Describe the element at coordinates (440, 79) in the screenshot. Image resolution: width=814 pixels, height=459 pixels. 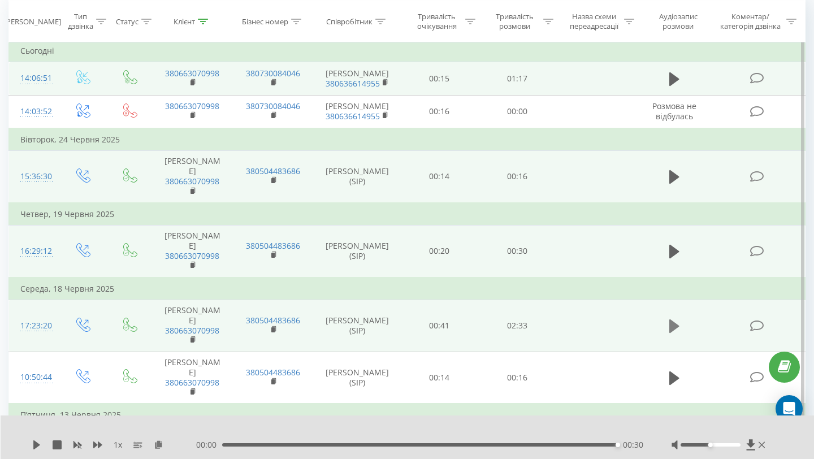
I see `td: 00:15` at that location.